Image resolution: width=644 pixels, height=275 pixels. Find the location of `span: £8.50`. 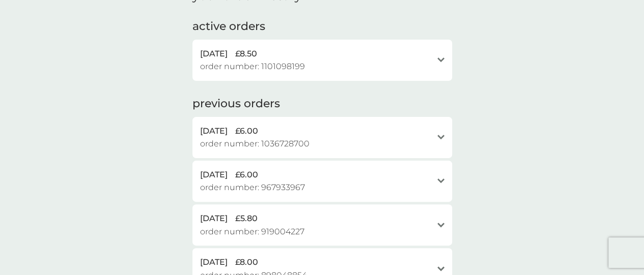

span: £8.50 is located at coordinates (246, 54).